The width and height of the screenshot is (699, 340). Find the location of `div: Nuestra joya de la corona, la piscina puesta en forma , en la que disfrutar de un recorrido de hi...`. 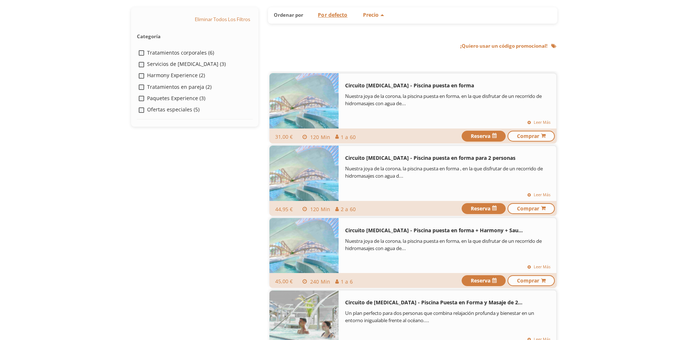

div: Nuestra joya de la corona, la piscina puesta en forma , en la que disfrutar de un recorrido de hi... is located at coordinates (448, 172).